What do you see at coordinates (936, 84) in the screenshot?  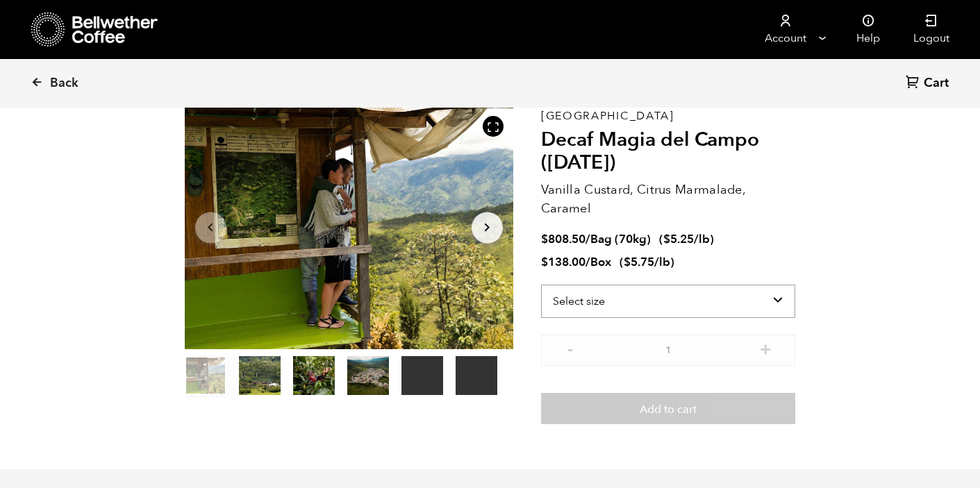 I see `span: Cart` at bounding box center [936, 84].